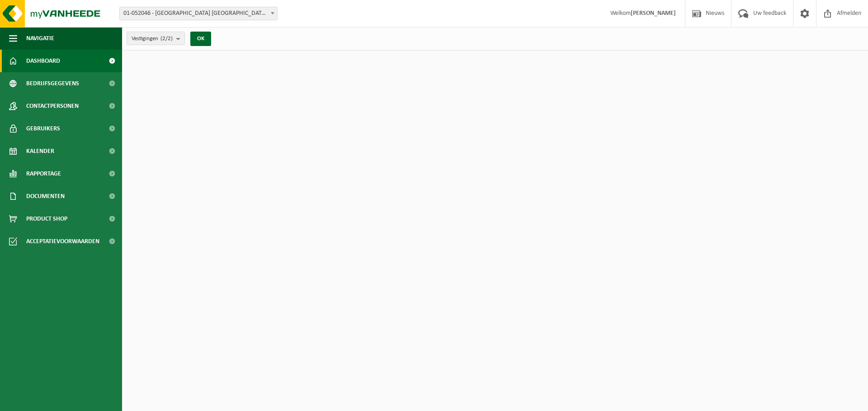  I want to click on span: Gebruikers, so click(43, 129).